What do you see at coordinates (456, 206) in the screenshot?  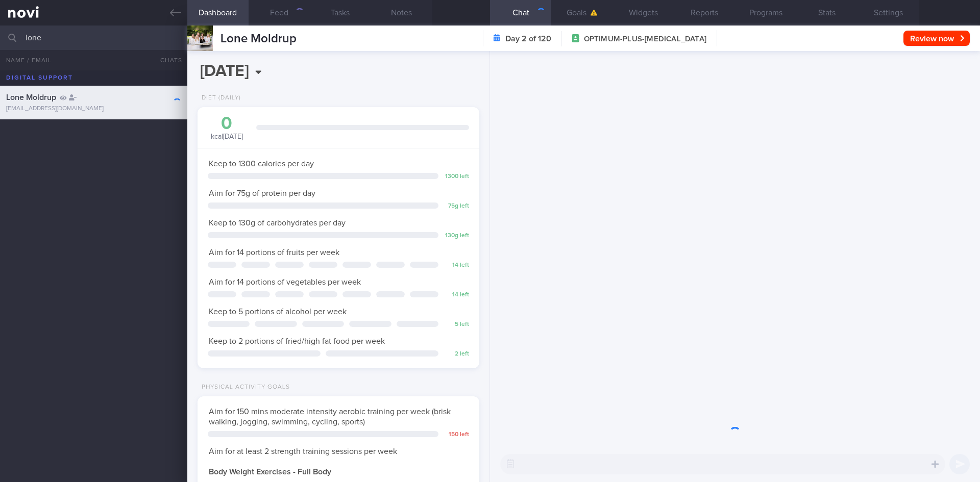 I see `div: 75 g left` at bounding box center [456, 206].